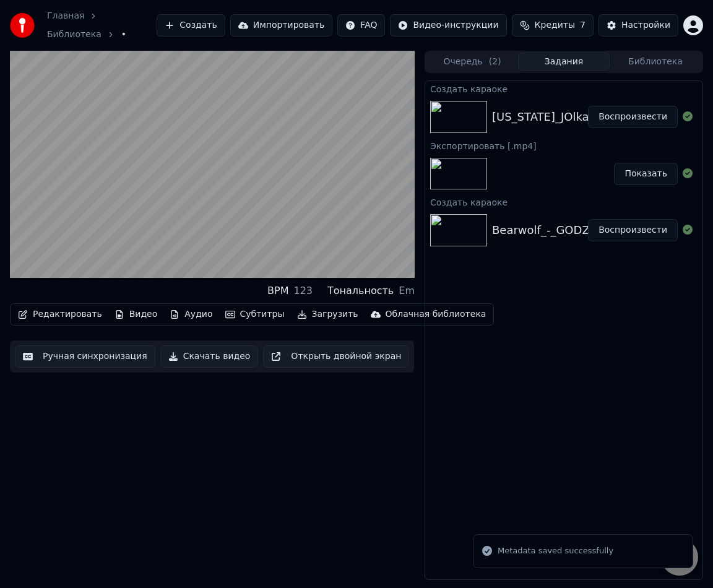  What do you see at coordinates (582, 26) in the screenshot?
I see `span: 7` at bounding box center [582, 26].